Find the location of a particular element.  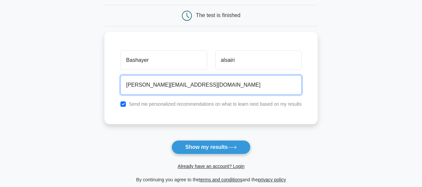

label: Send me personalized recommendations on what to learn next based on my results is located at coordinates (215, 104).